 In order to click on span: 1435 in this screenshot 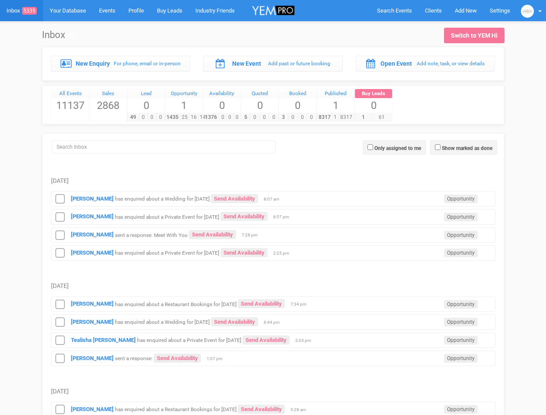, I will do `click(172, 117)`.